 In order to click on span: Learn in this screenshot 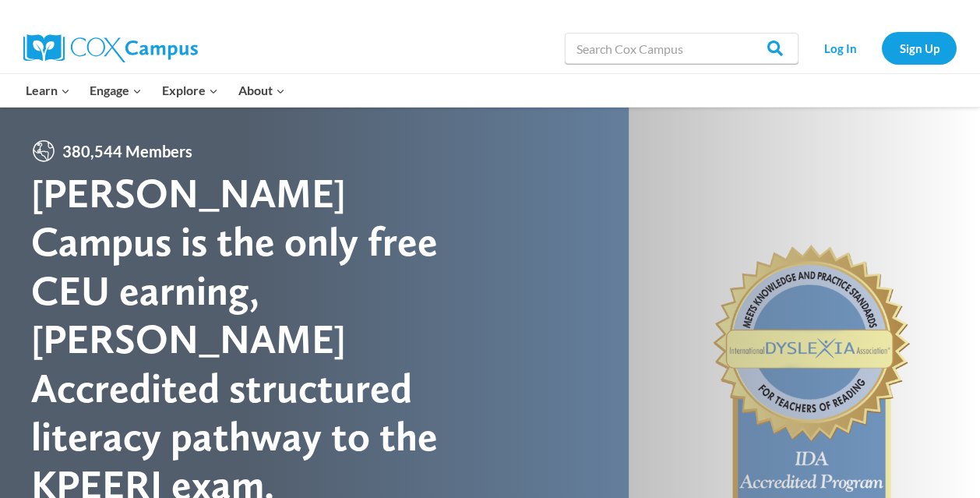, I will do `click(48, 90)`.